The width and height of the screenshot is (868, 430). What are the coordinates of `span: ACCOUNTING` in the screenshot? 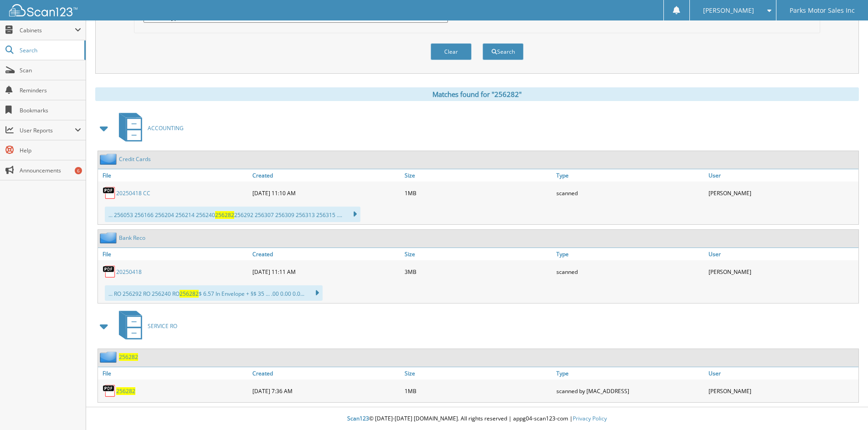 It's located at (166, 128).